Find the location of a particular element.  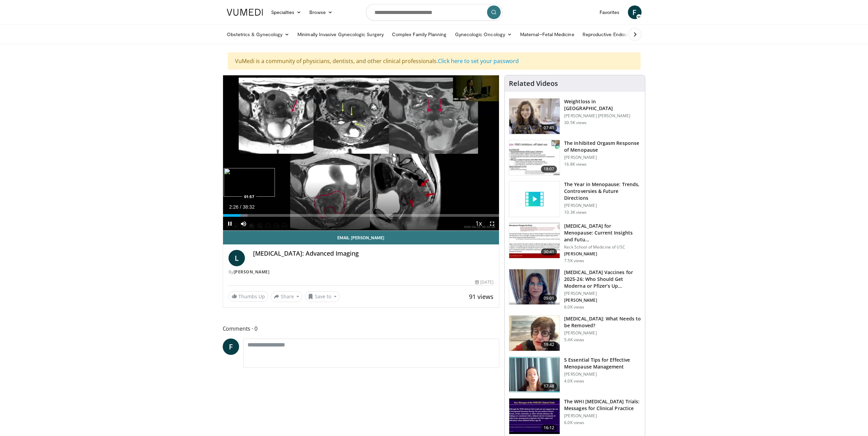

h3: The Inhibited Orgasm Response of Menopause is located at coordinates (602, 147).